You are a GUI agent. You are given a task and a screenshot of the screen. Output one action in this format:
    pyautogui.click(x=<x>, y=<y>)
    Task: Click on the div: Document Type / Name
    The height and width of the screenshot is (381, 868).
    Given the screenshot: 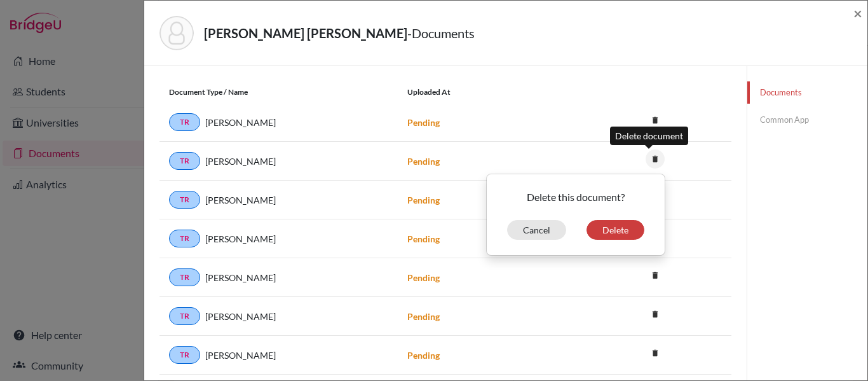 What is the action you would take?
    pyautogui.click(x=279, y=92)
    